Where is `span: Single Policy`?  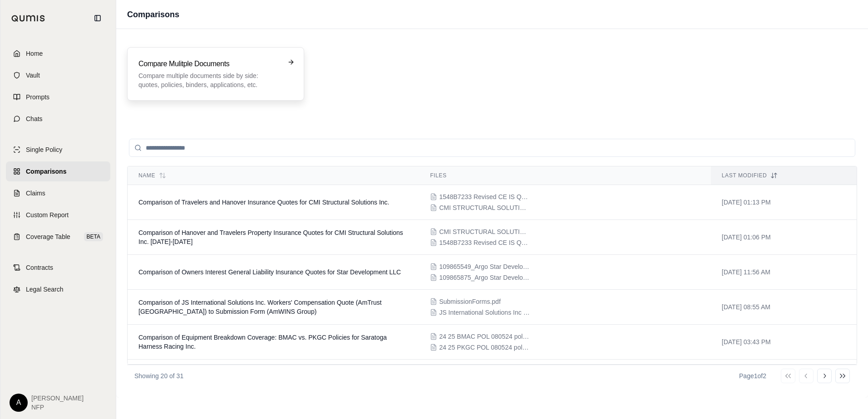
span: Single Policy is located at coordinates (44, 149).